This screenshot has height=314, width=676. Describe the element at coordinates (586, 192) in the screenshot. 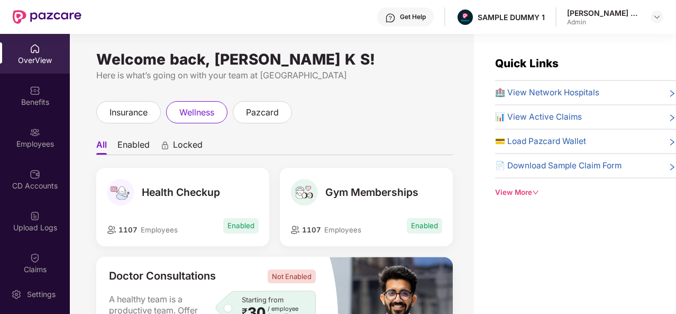

I see `div: View More` at that location.